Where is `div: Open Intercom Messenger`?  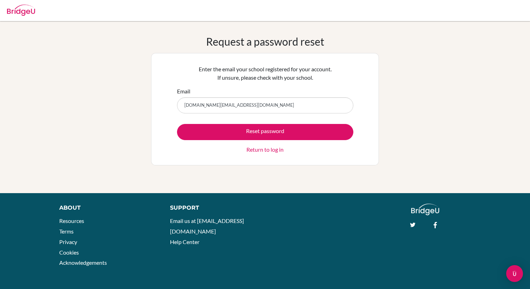 div: Open Intercom Messenger is located at coordinates (515, 273).